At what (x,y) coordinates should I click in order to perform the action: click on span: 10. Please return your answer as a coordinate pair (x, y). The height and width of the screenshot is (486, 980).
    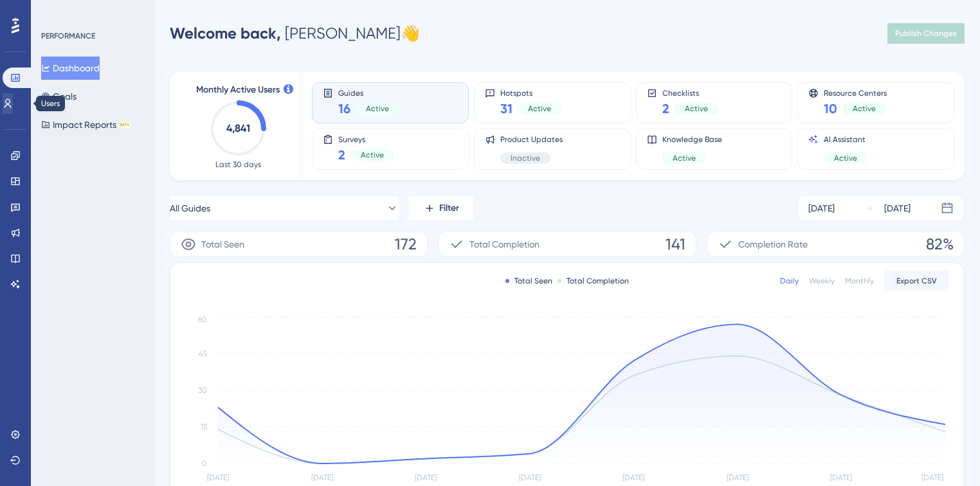
    Looking at the image, I should click on (830, 108).